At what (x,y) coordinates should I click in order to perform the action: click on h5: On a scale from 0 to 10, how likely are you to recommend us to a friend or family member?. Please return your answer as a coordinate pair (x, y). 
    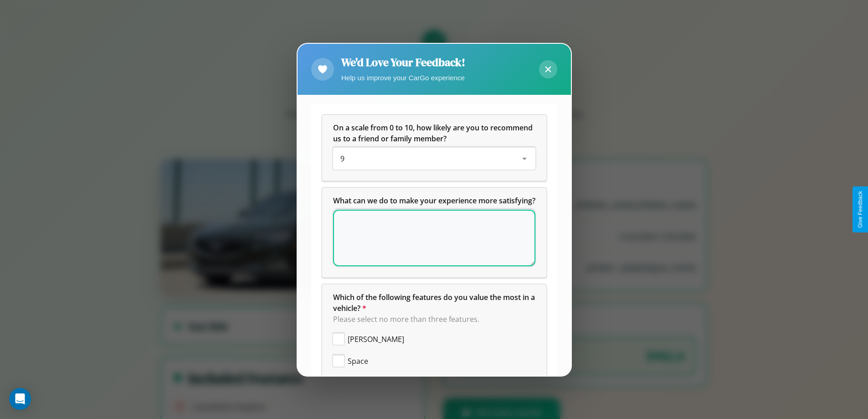
    Looking at the image, I should click on (434, 133).